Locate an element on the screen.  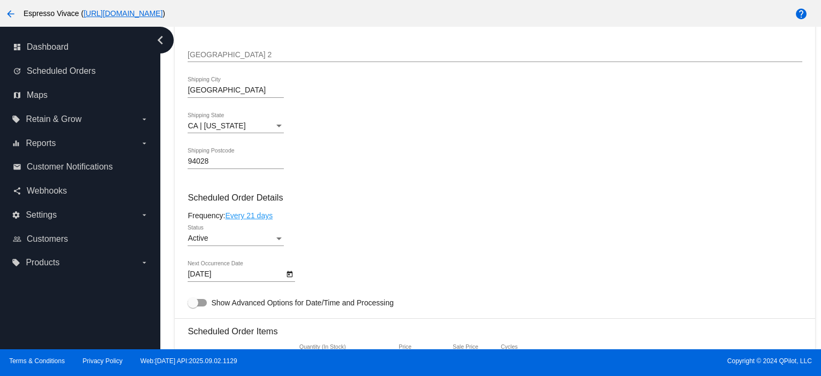
a: share Webhooks is located at coordinates (81, 191).